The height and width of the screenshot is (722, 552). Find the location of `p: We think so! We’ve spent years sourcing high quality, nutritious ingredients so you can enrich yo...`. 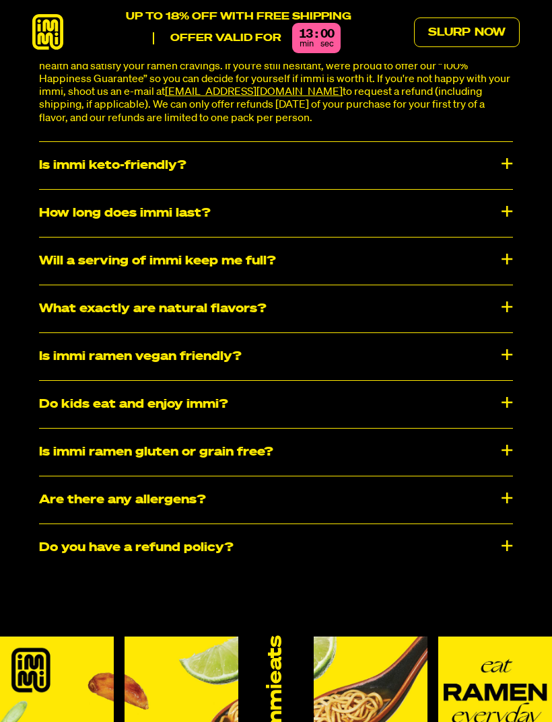

p: We think so! We’ve spent years sourcing high quality, nutritious ingredients so you can enrich yo... is located at coordinates (276, 86).